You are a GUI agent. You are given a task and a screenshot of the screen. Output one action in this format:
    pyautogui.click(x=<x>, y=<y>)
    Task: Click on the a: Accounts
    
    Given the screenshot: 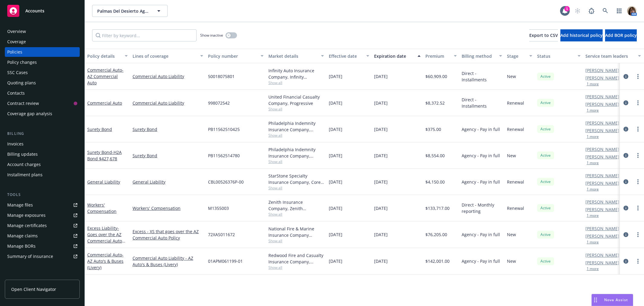 What is the action you would take?
    pyautogui.click(x=42, y=10)
    